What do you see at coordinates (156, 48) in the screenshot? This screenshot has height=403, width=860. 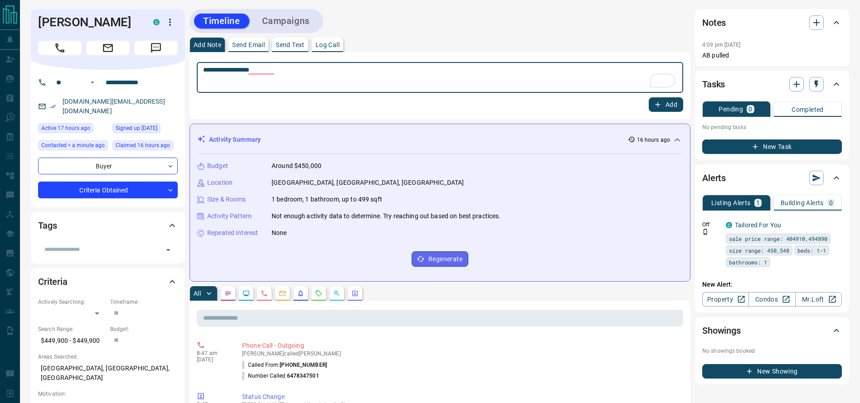 I see `span: Message` at bounding box center [156, 48].